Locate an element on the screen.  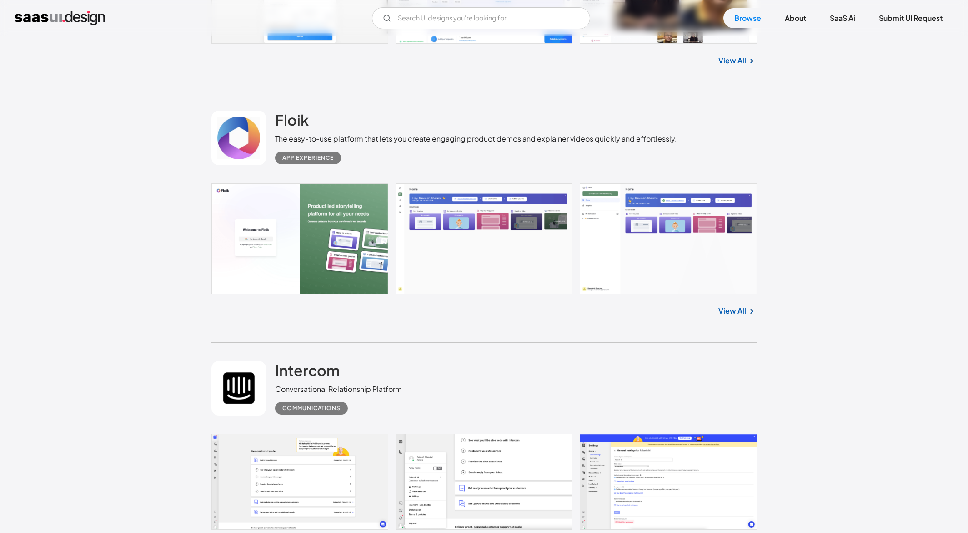
a: Intercom is located at coordinates (308, 372).